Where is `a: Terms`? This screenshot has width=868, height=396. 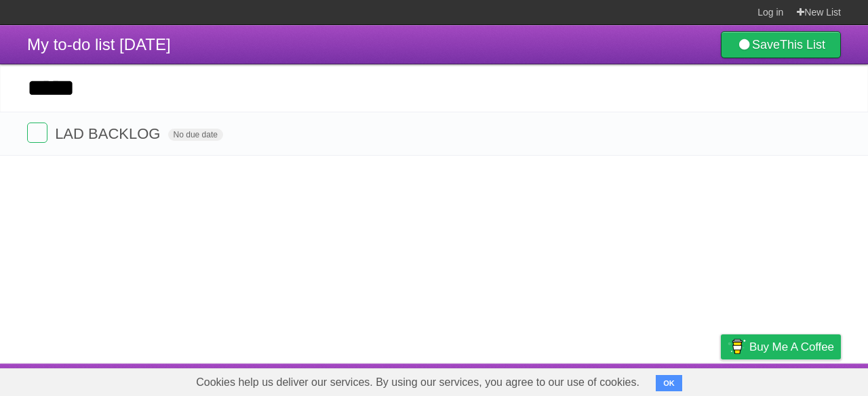 a: Terms is located at coordinates (672, 380).